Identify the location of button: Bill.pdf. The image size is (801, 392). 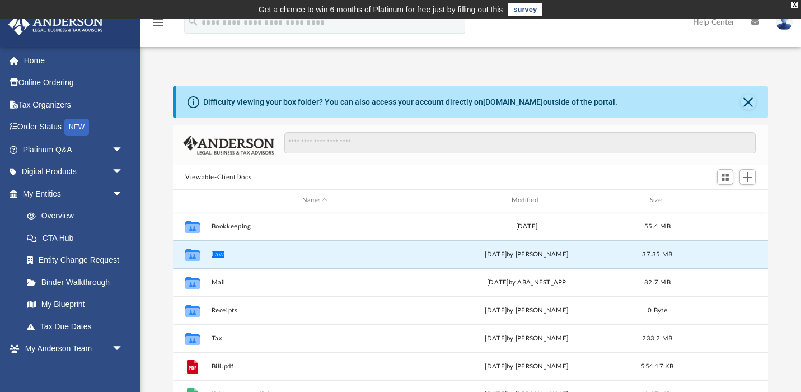
(315, 366).